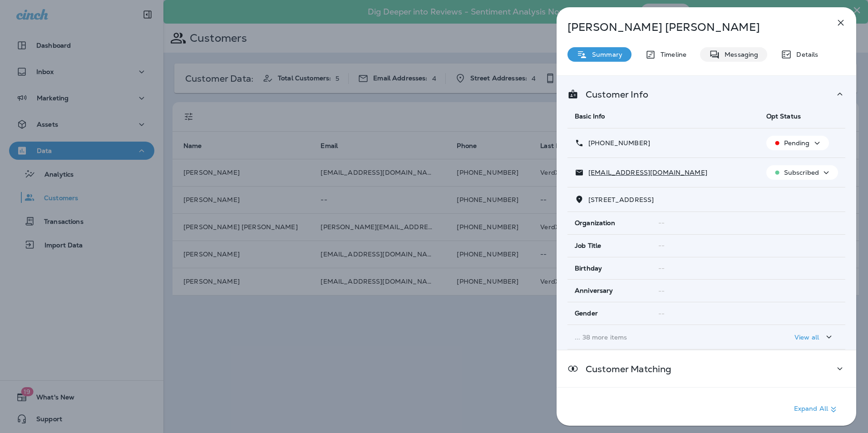 The height and width of the screenshot is (433, 868). I want to click on button: Pending, so click(797, 143).